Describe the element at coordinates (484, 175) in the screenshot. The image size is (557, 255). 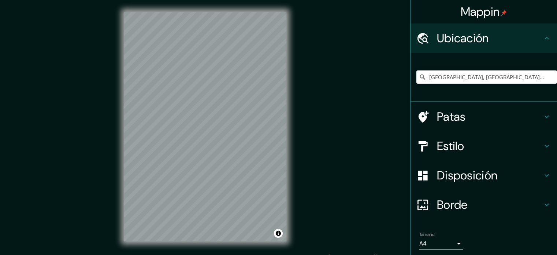
I see `div: Disposición` at that location.